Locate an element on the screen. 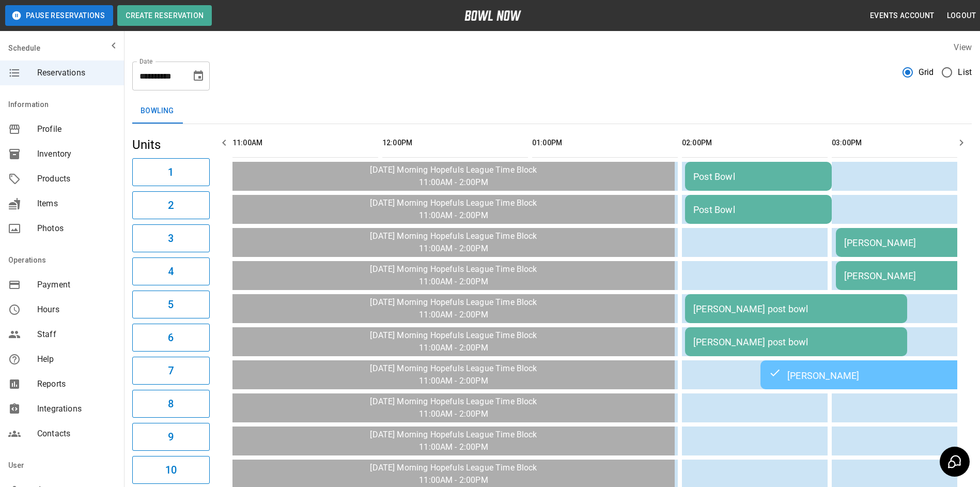  span: Staff is located at coordinates (76, 334).